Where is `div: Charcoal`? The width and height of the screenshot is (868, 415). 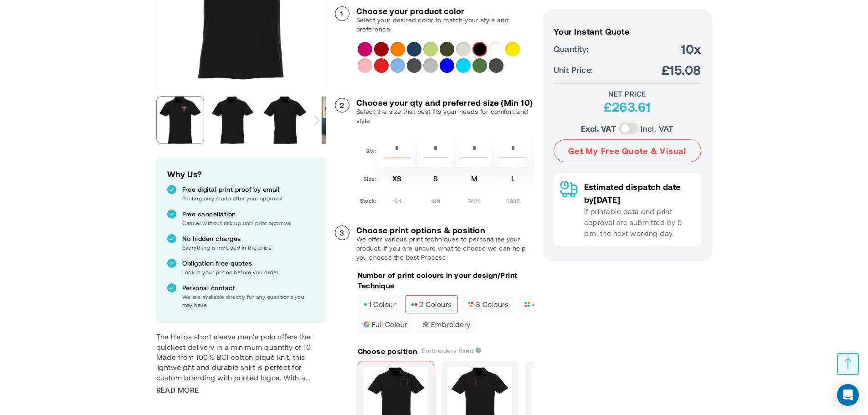 div: Charcoal is located at coordinates (497, 66).